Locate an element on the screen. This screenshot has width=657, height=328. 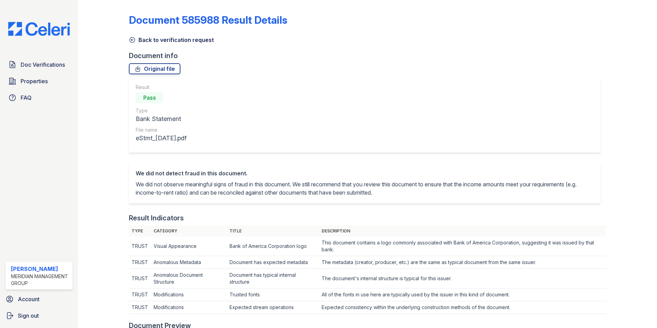
a: Back to verification request is located at coordinates (171, 40).